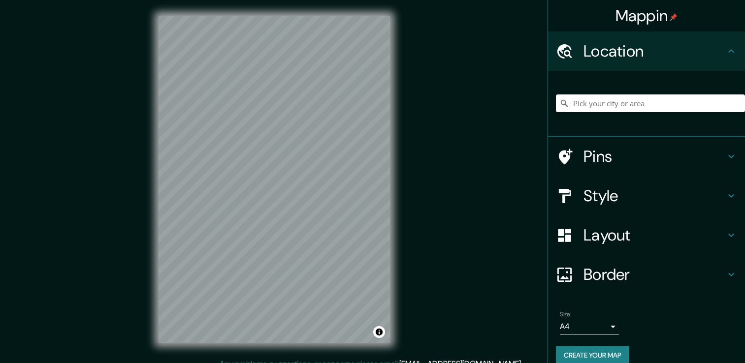  I want to click on h4: Pins, so click(655, 157).